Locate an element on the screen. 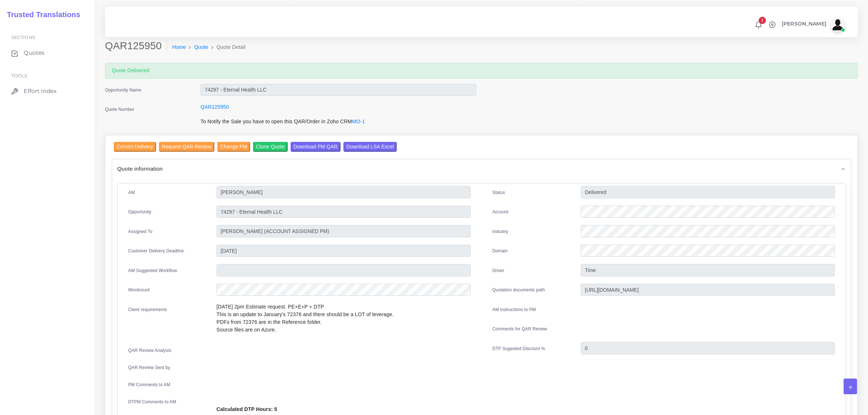 Image resolution: width=868 pixels, height=415 pixels. label: Customer Delivery Deadline is located at coordinates (156, 251).